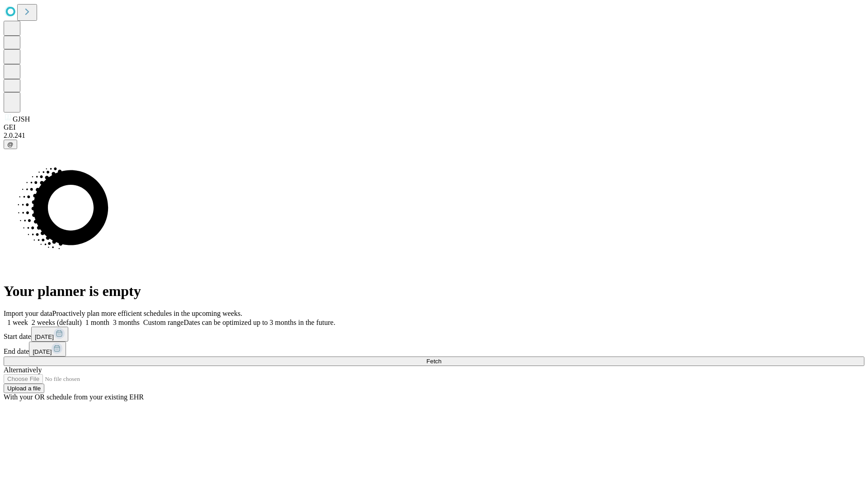 The width and height of the screenshot is (868, 488). What do you see at coordinates (434, 349) in the screenshot?
I see `div: End date` at bounding box center [434, 349].